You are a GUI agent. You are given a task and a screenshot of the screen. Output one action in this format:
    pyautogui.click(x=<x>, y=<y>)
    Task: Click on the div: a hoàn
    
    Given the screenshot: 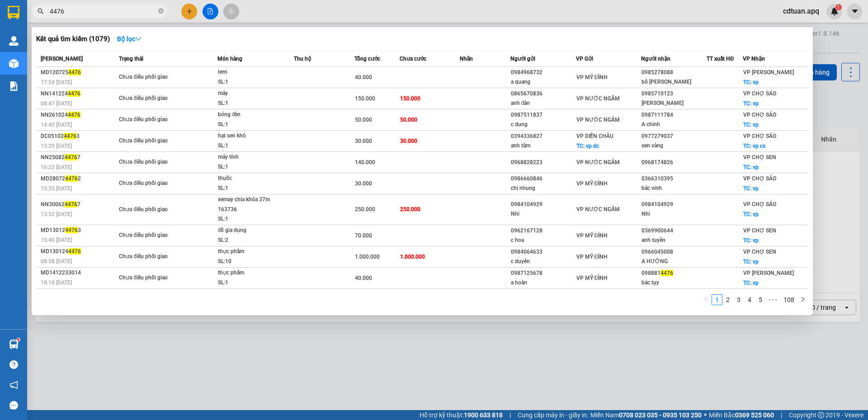 What is the action you would take?
    pyautogui.click(x=543, y=283)
    